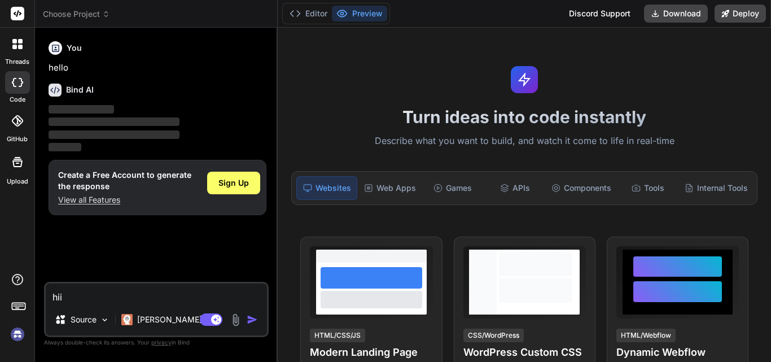  What do you see at coordinates (525, 352) in the screenshot?
I see `h4: WordPress Custom CSS` at bounding box center [525, 352].